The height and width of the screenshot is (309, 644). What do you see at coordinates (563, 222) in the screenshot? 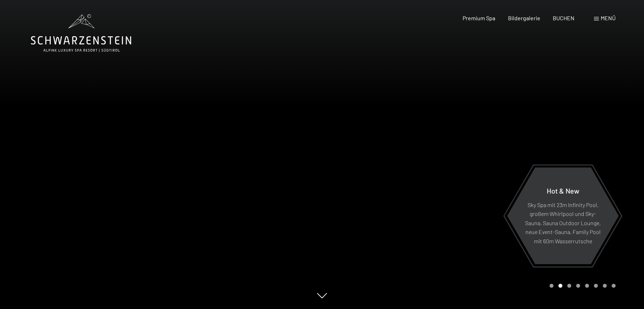
I see `p: Sky Spa mit 23m Infinity Pool, großem Whirlpool und Sky-Sauna, Sauna Outdoor Lounge, neue Event-S...` at bounding box center [563, 222].